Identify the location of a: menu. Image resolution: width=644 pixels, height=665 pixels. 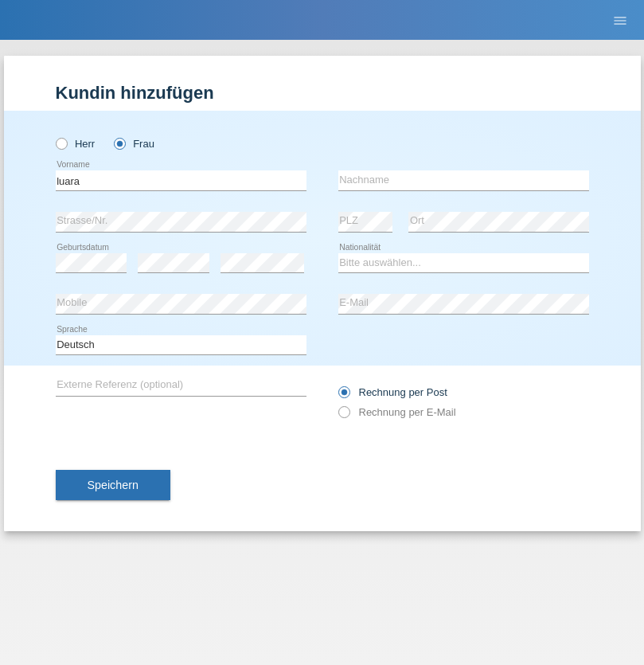
(620, 20).